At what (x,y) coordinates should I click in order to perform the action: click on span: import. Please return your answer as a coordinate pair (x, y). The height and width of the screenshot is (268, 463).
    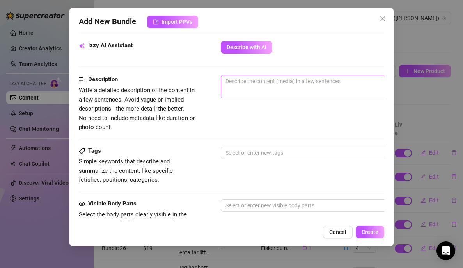
    Looking at the image, I should click on (156, 22).